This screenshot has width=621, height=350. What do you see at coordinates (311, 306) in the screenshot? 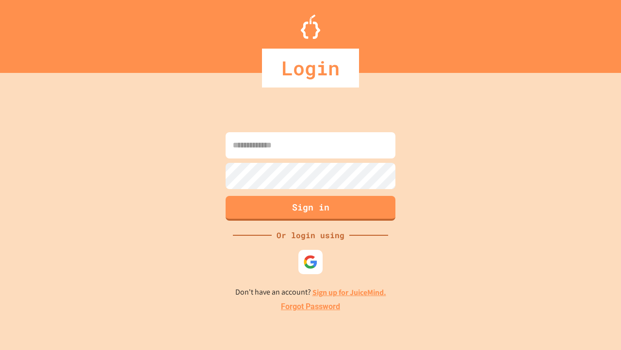
I see `a: Forgot Password` at bounding box center [311, 306].